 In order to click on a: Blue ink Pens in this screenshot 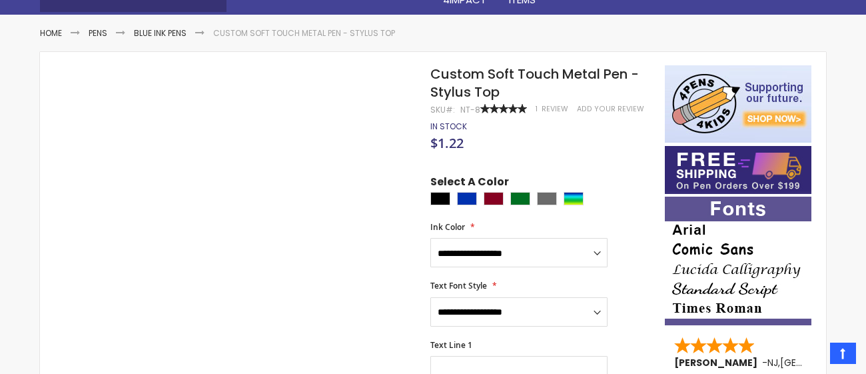, I will do `click(160, 33)`.